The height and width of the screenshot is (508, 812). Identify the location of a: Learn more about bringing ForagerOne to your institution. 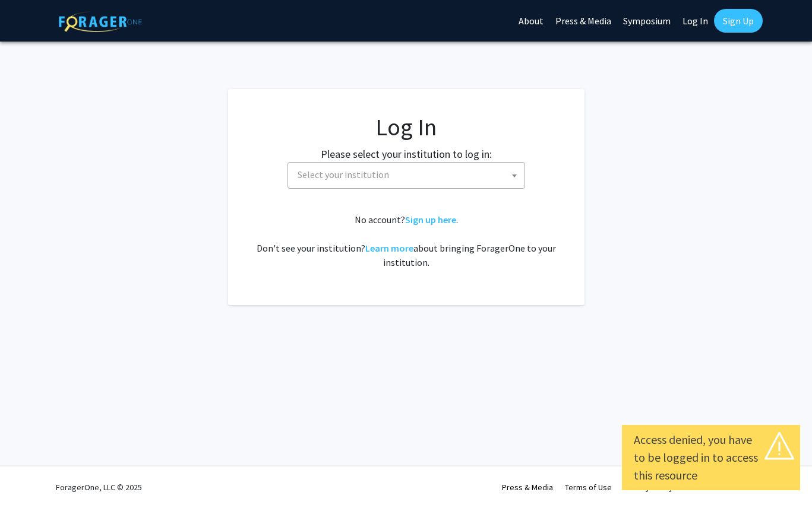
(389, 248).